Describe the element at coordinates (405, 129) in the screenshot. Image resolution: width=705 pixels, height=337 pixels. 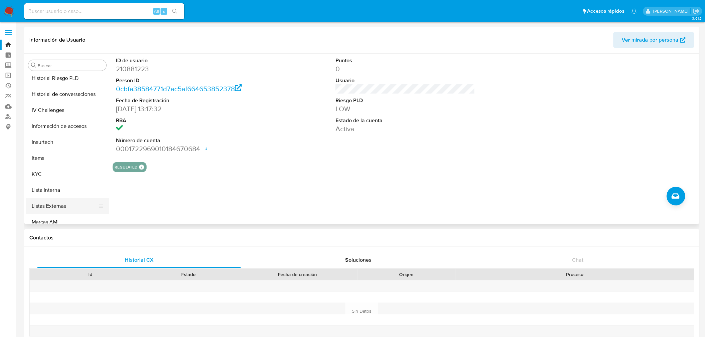
I see `dd: Activa` at that location.